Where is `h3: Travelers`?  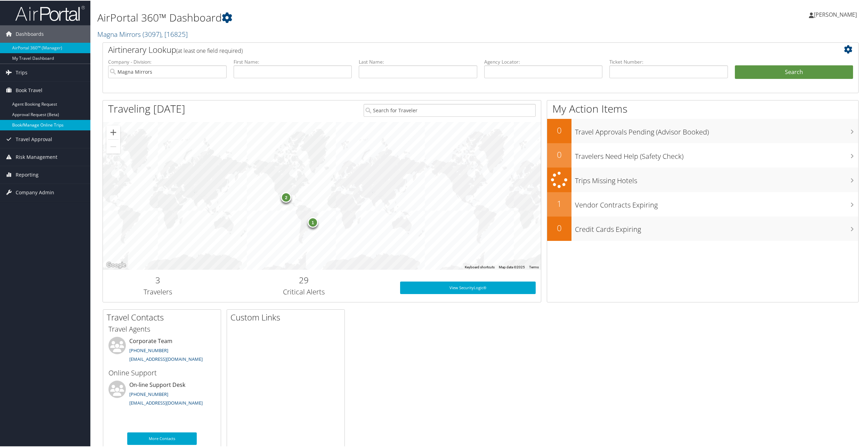
h3: Travelers is located at coordinates (157, 291).